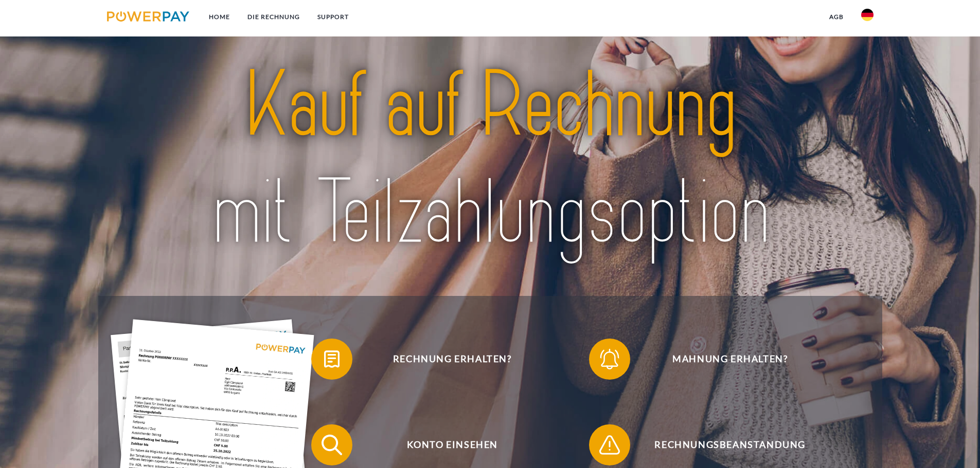  What do you see at coordinates (148, 17) in the screenshot?
I see `img: logo-powerpay.svg` at bounding box center [148, 17].